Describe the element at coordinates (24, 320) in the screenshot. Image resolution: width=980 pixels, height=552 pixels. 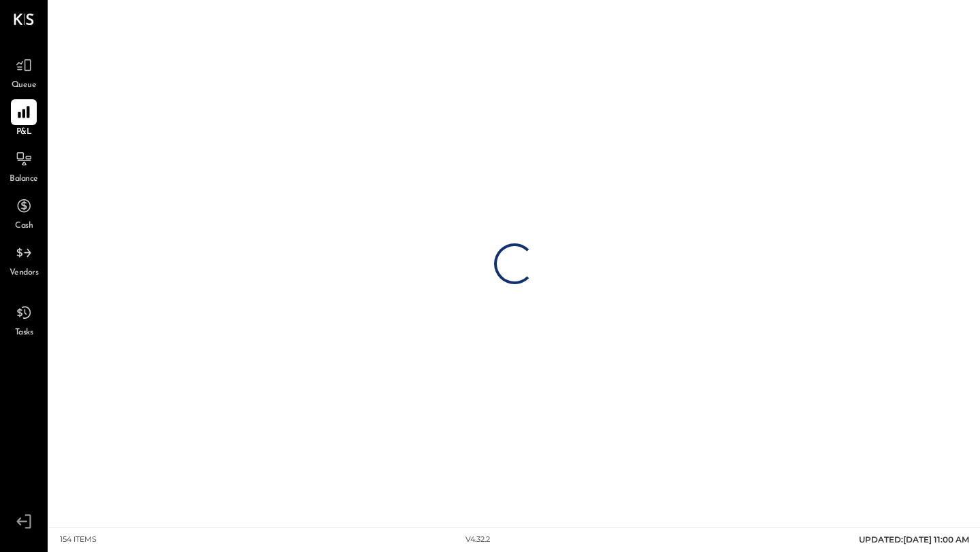
I see `a: Tasks` at that location.